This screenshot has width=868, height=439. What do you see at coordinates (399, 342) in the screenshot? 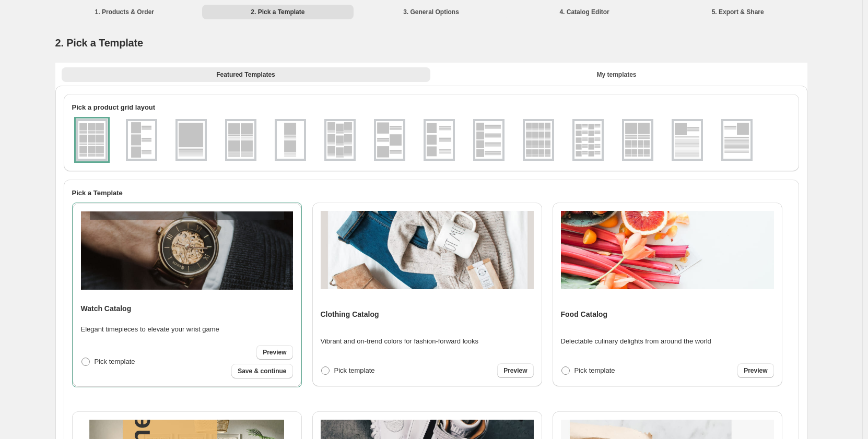
I see `p: Vibrant and on-trend colors for fashion-forward looks` at bounding box center [399, 342].